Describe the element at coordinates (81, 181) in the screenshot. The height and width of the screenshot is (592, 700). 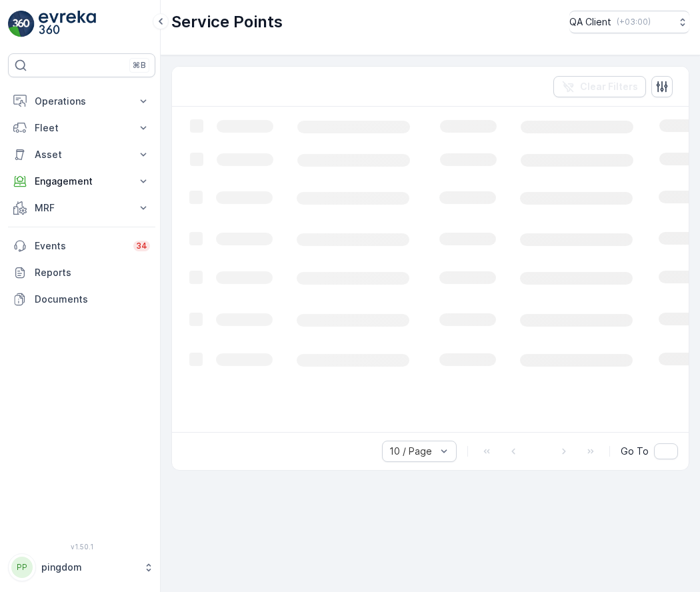
I see `p: Engagement` at that location.